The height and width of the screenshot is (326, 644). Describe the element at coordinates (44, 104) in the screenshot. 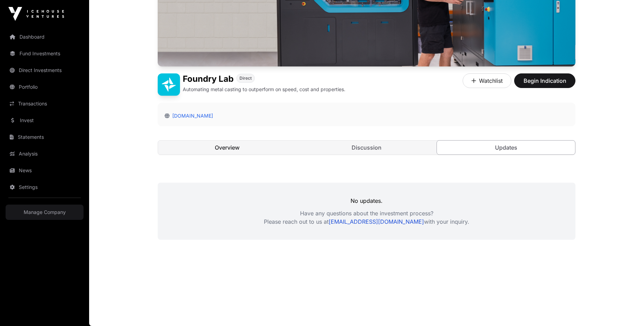

I see `a: Transactions` at that location.